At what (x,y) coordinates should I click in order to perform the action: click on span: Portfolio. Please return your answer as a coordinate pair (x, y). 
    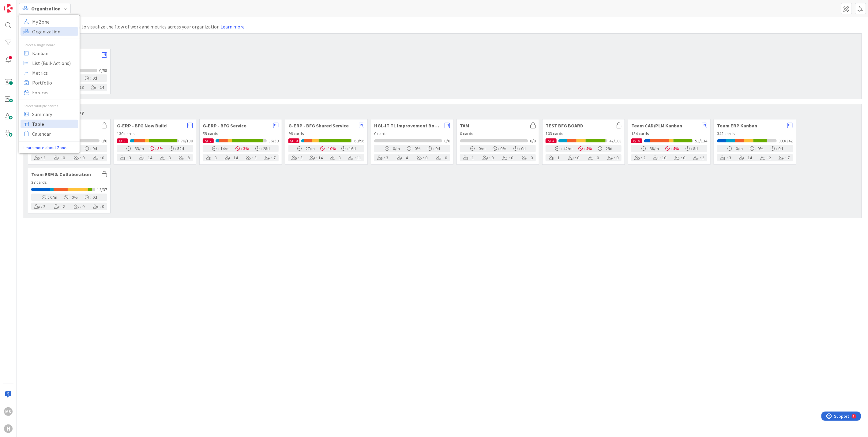
    Looking at the image, I should click on (54, 82).